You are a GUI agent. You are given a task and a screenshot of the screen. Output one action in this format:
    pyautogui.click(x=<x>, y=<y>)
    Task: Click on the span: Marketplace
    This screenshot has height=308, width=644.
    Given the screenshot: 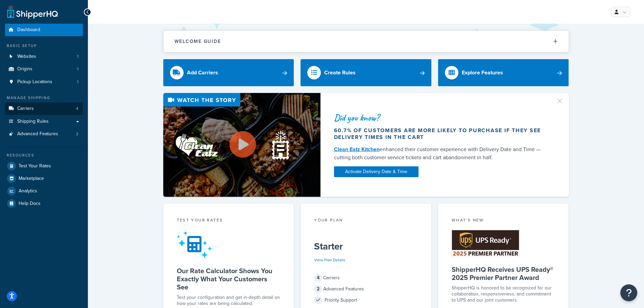 What is the action you would take?
    pyautogui.click(x=31, y=179)
    